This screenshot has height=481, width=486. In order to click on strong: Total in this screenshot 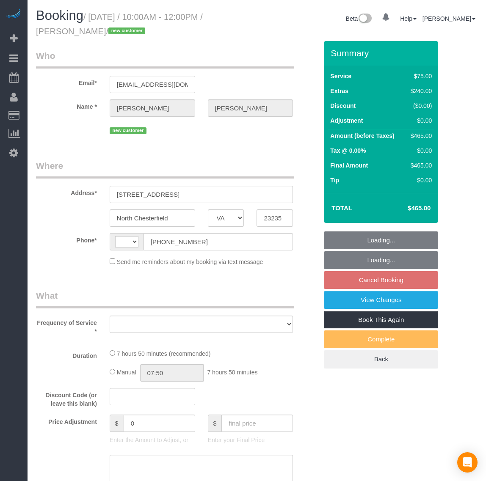, I will do `click(341, 208)`.